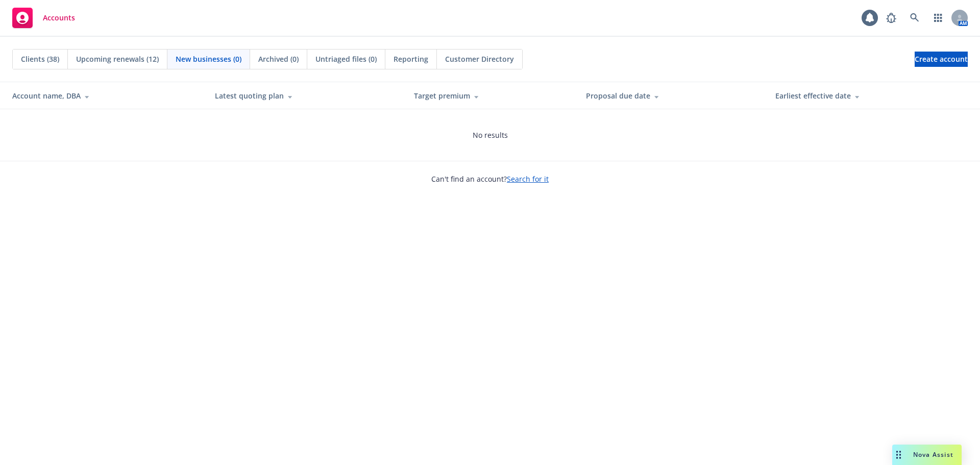 The image size is (980, 465). What do you see at coordinates (411, 59) in the screenshot?
I see `span: Reporting` at bounding box center [411, 59].